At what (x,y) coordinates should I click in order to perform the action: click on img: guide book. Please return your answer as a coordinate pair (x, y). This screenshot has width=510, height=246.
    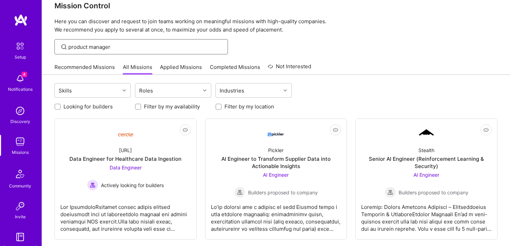
    Looking at the image, I should click on (20, 237).